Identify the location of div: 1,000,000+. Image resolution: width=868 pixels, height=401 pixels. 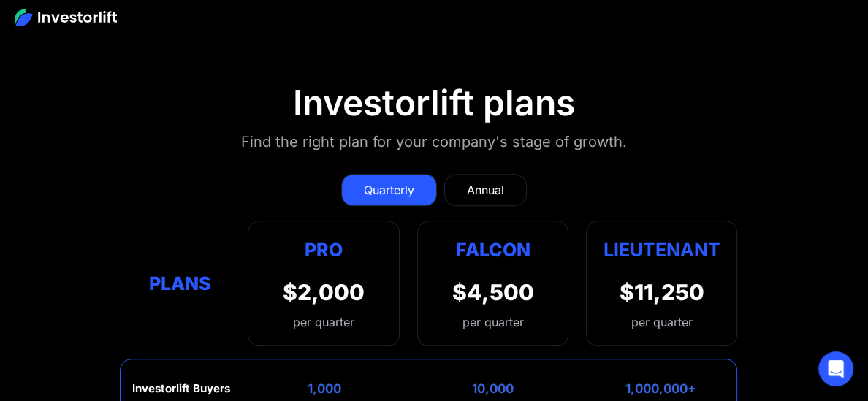
(660, 389).